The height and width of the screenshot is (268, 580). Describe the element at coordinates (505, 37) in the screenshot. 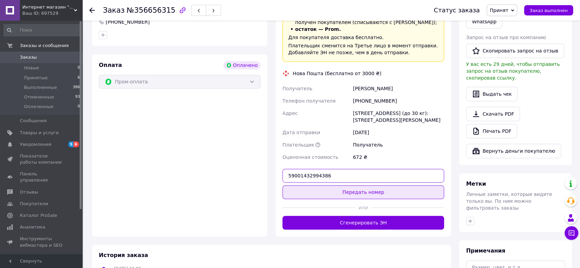

I see `span: Запрос на отзыв про компанию` at that location.